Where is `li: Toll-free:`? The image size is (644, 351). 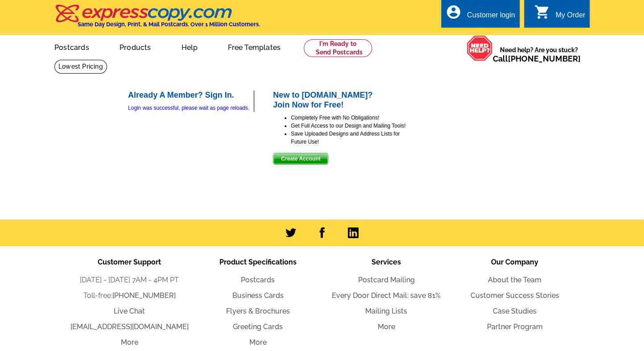 li: Toll-free: is located at coordinates (129, 295).